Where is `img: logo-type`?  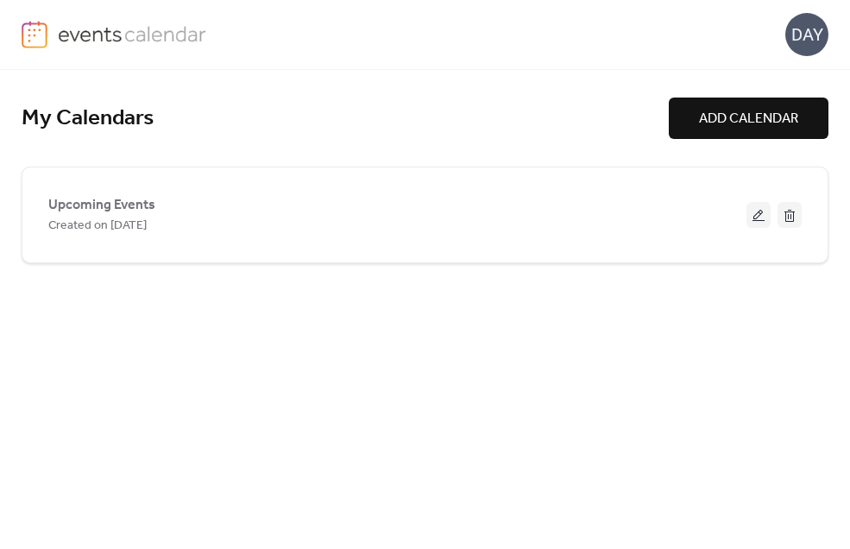 img: logo-type is located at coordinates (132, 34).